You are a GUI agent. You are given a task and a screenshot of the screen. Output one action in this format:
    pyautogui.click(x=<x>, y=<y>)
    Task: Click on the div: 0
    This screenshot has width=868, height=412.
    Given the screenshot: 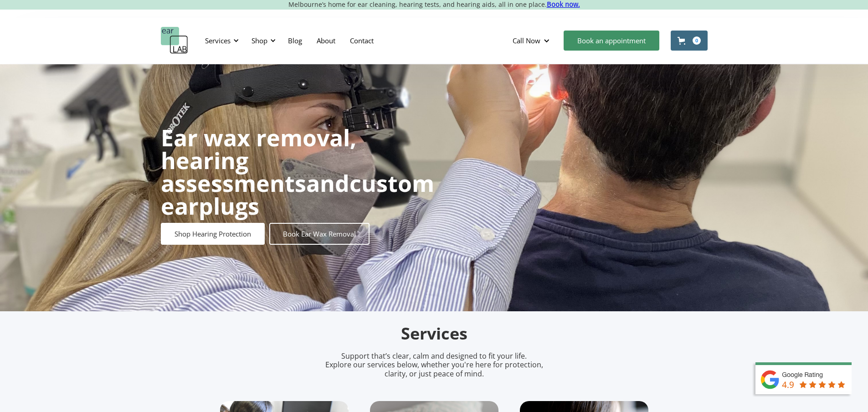 What is the action you would take?
    pyautogui.click(x=696, y=41)
    